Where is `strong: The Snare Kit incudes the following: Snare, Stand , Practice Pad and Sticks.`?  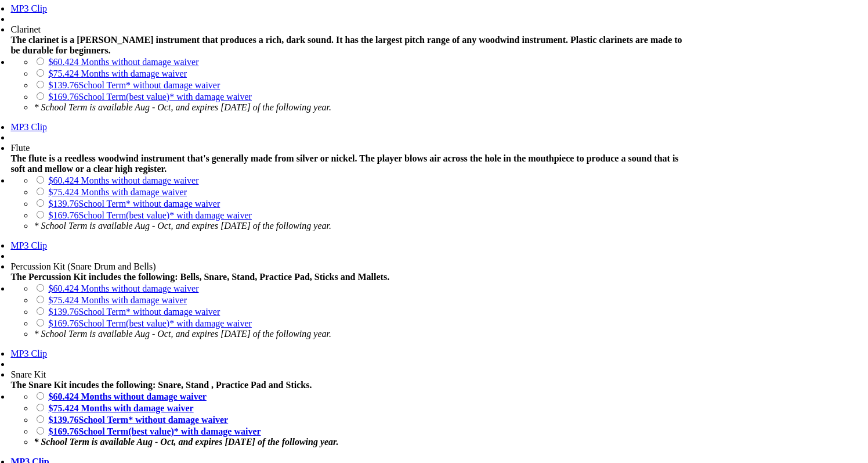 strong: The Snare Kit incudes the following: Snare, Stand , Practice Pad and Sticks. is located at coordinates (161, 384).